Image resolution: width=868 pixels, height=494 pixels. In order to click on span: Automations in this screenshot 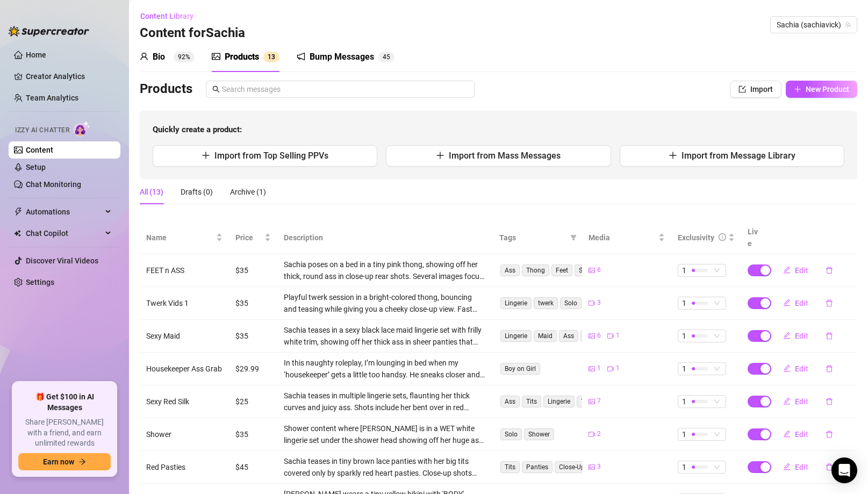, I will do `click(64, 212)`.